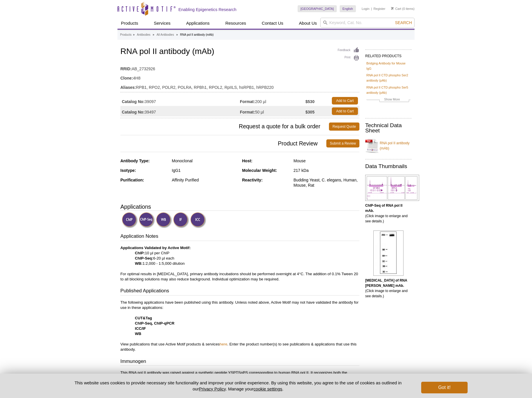 The width and height of the screenshot is (532, 398). What do you see at coordinates (224, 144) in the screenshot?
I see `span: Product Review` at bounding box center [224, 144].